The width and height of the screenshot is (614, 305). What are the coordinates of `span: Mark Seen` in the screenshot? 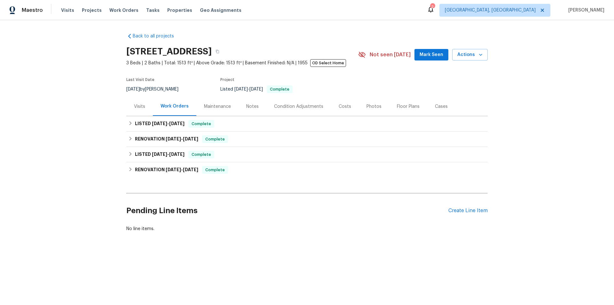 It's located at (431, 55).